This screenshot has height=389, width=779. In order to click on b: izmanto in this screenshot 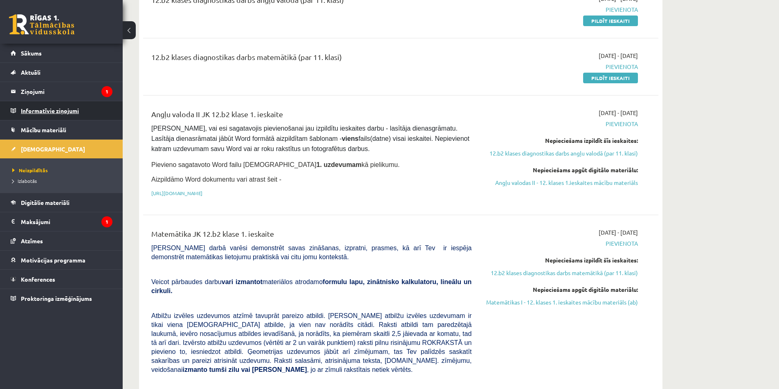, I will do `click(195, 370)`.